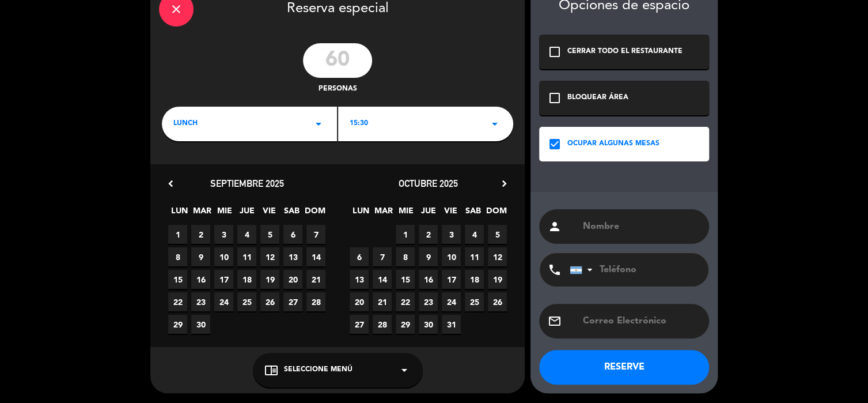 This screenshot has height=403, width=868. Describe the element at coordinates (625, 52) in the screenshot. I see `div: CERRAR TODO EL RESTAURANTE` at that location.